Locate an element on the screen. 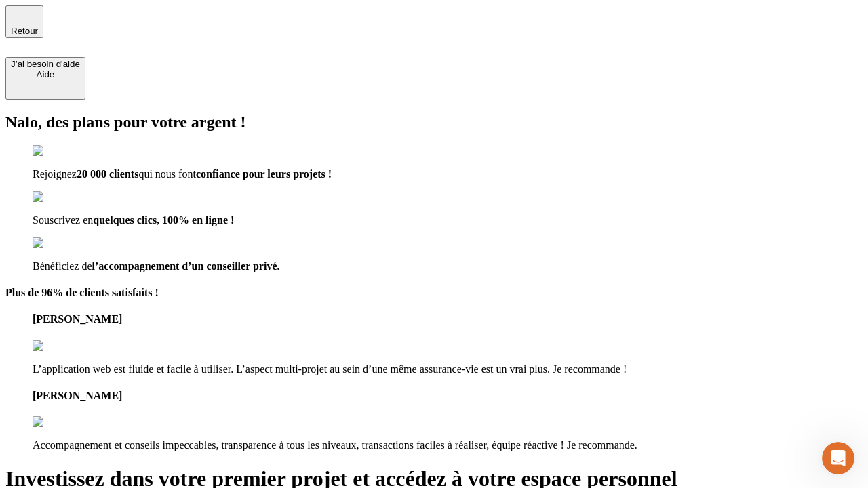 Image resolution: width=868 pixels, height=488 pixels. button: J’ai besoin d'aideAide is located at coordinates (45, 78).